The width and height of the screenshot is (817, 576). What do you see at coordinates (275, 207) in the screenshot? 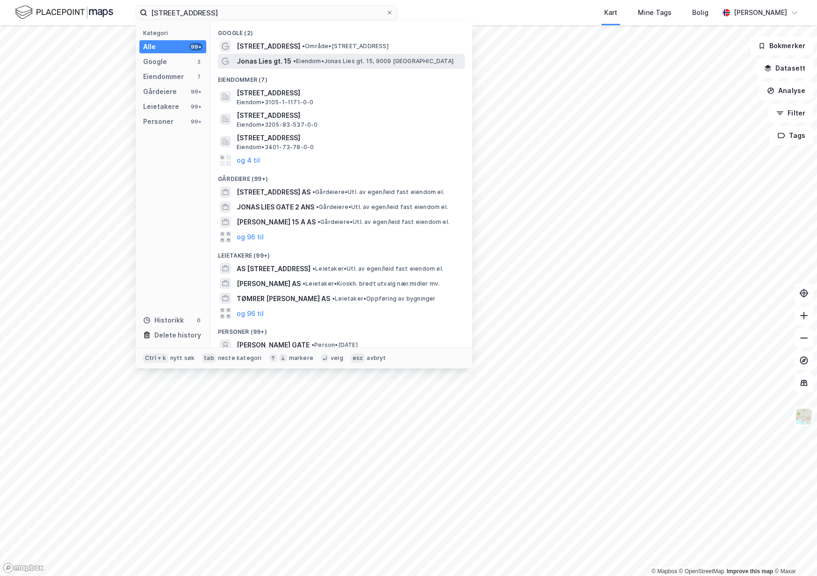
I see `span: JONAS LIES GATE 2 ANS` at bounding box center [275, 207].